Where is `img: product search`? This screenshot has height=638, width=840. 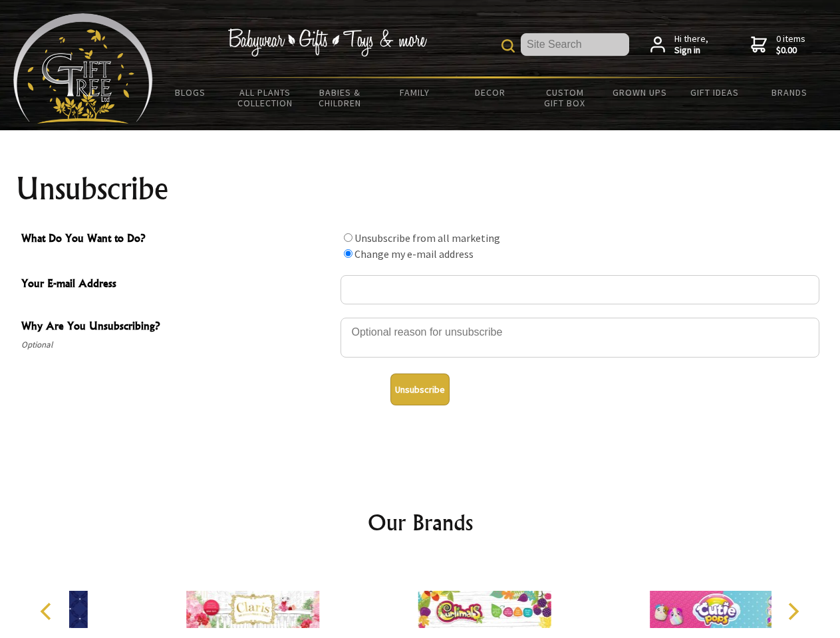 img: product search is located at coordinates (508, 46).